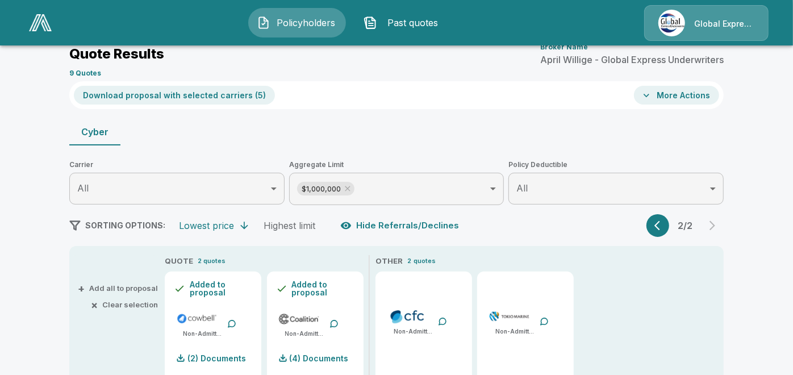 This screenshot has height=375, width=793. What do you see at coordinates (424, 261) in the screenshot?
I see `p: quotes` at bounding box center [424, 261].